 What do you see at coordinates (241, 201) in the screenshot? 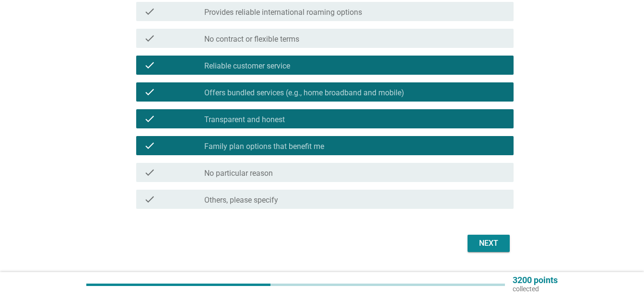
I see `label: Others, please specify` at bounding box center [241, 201].